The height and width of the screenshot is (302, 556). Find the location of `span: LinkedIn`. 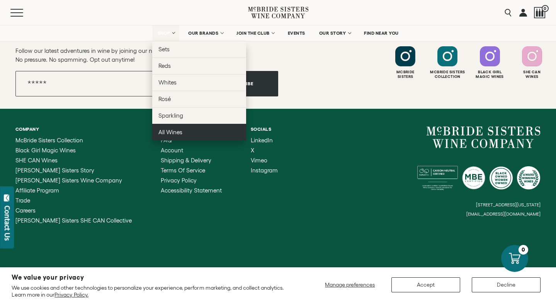

span: LinkedIn is located at coordinates (261, 140).